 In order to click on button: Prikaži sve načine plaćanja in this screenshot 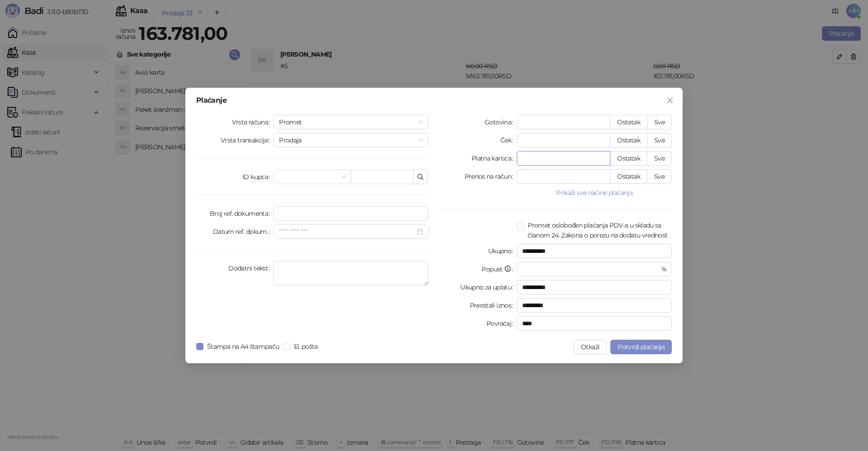, I will do `click(594, 192)`.